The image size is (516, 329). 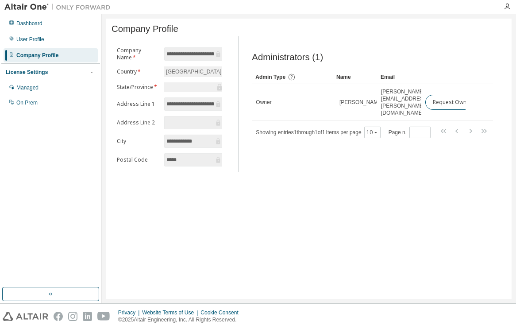 I want to click on div: Privacy, so click(x=130, y=312).